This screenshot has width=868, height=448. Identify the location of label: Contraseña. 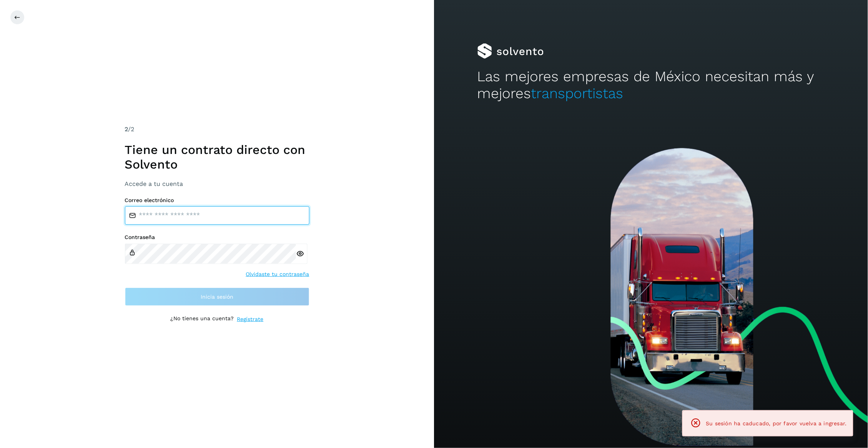
(217, 237).